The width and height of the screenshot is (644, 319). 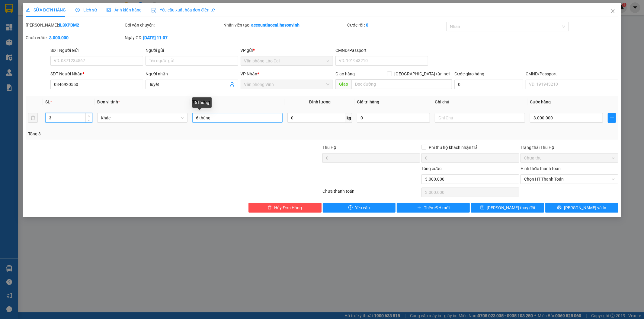 What do you see at coordinates (368, 102) in the screenshot?
I see `span: Giá trị hàng` at bounding box center [368, 102].